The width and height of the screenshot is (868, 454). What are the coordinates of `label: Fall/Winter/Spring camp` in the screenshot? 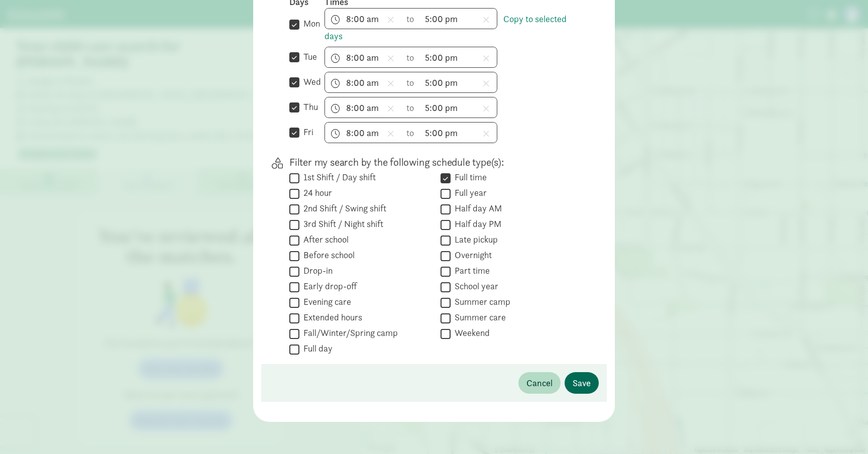 It's located at (349, 333).